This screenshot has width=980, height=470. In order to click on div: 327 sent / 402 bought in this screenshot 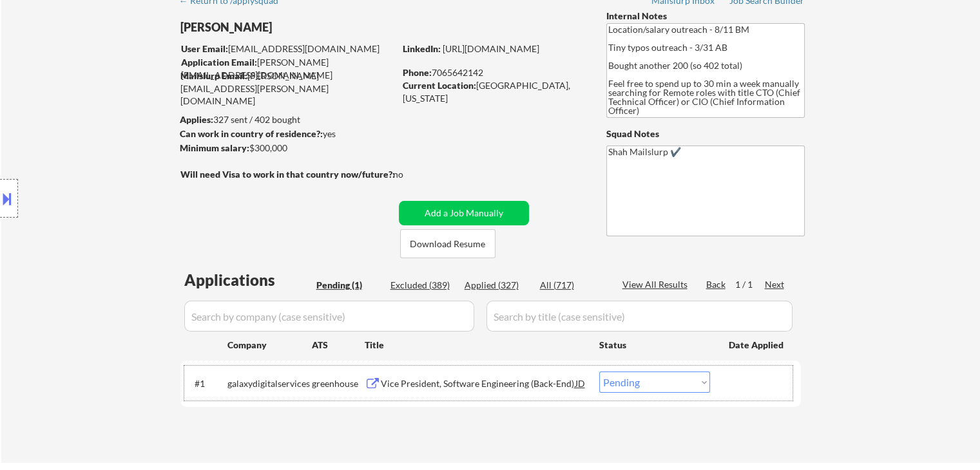, I will do `click(287, 119)`.